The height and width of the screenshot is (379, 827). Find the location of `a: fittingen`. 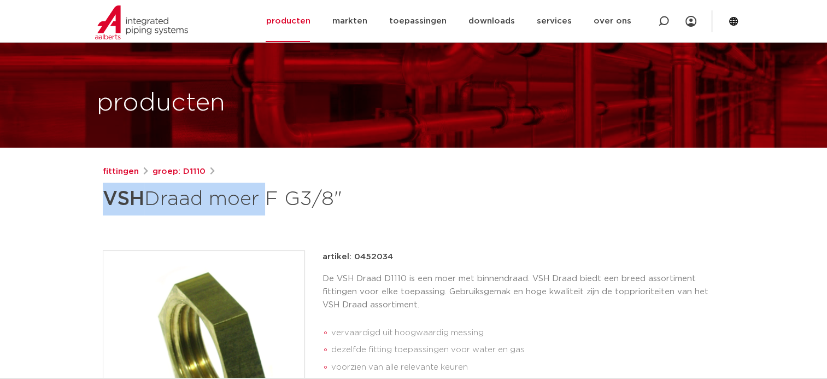

a: fittingen is located at coordinates (121, 172).